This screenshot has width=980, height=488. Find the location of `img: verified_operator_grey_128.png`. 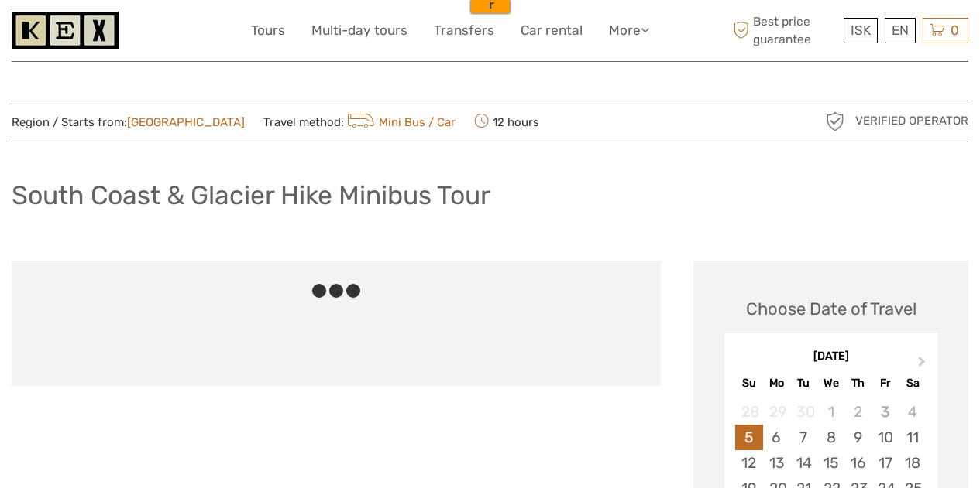

img: verified_operator_grey_128.png is located at coordinates (835, 122).